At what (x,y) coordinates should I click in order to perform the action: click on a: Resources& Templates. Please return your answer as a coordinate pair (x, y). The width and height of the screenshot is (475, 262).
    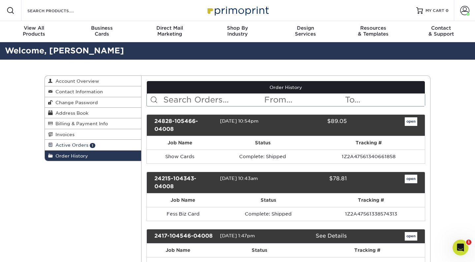
    Looking at the image, I should click on (373, 32).